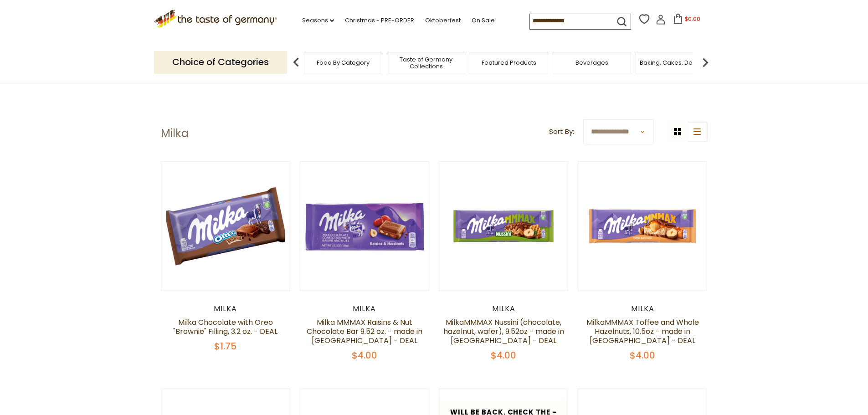 The image size is (868, 415). I want to click on a: Beverages, so click(592, 63).